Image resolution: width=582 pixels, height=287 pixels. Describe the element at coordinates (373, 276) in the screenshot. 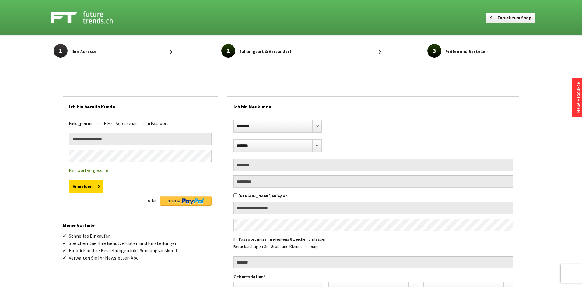

I see `label: Geburtsdatum*` at that location.